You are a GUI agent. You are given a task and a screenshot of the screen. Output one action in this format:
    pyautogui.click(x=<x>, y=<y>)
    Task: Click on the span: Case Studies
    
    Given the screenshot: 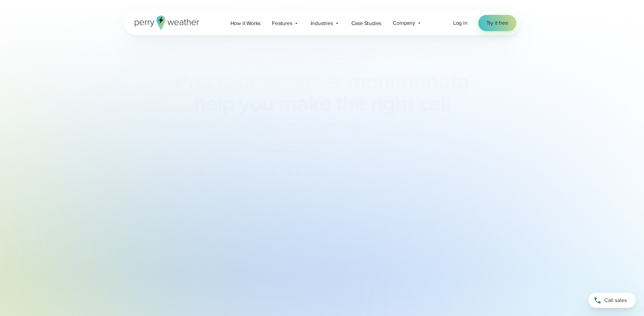 What is the action you would take?
    pyautogui.click(x=366, y=24)
    